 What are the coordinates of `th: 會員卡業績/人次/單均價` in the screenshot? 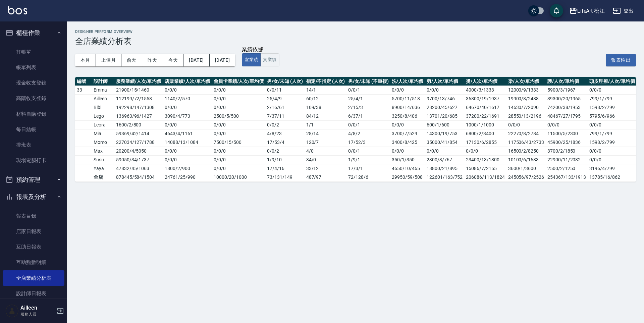 It's located at (239, 81).